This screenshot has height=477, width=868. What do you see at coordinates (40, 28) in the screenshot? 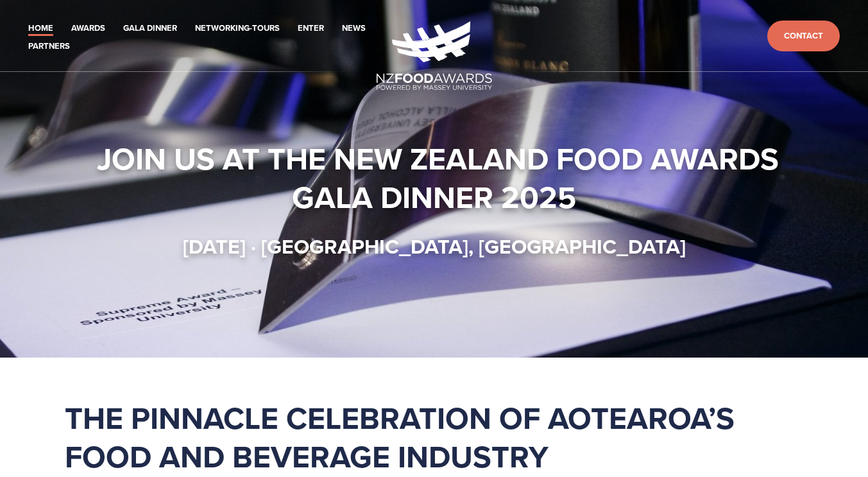
I see `a: Home` at bounding box center [40, 28].